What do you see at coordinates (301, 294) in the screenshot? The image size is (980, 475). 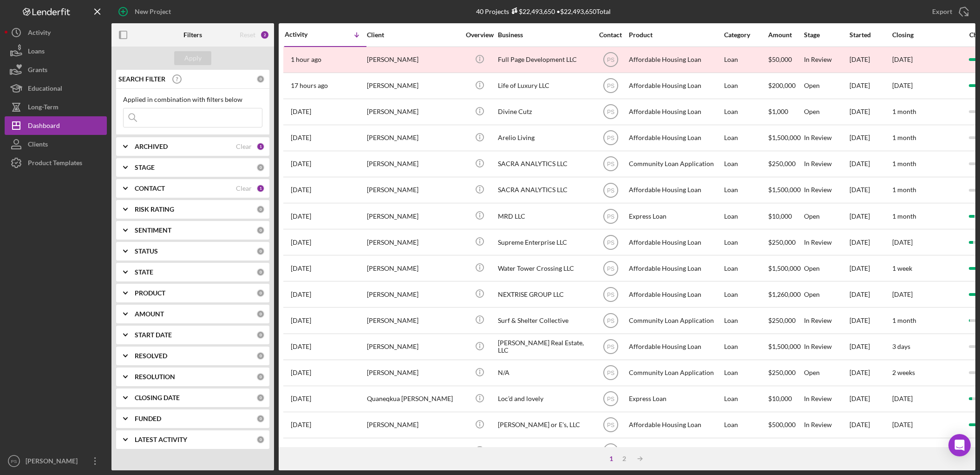 I see `time: 2025-08-25 03:47` at bounding box center [301, 294].